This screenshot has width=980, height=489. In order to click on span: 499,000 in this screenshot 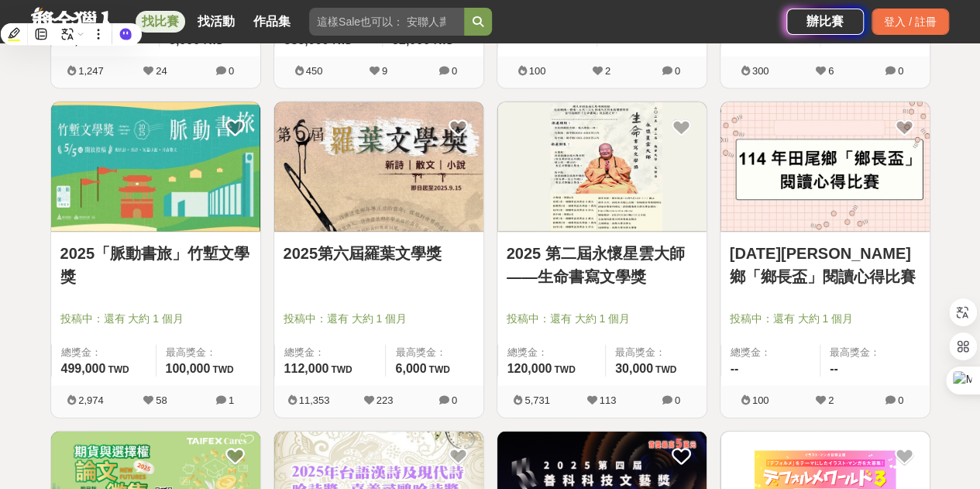, I will do `click(83, 368)`.